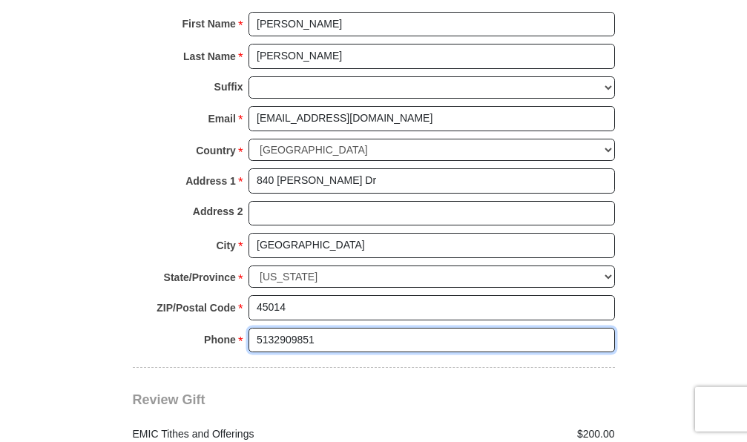 The height and width of the screenshot is (442, 747). Describe the element at coordinates (499, 434) in the screenshot. I see `div: $200.00` at that location.